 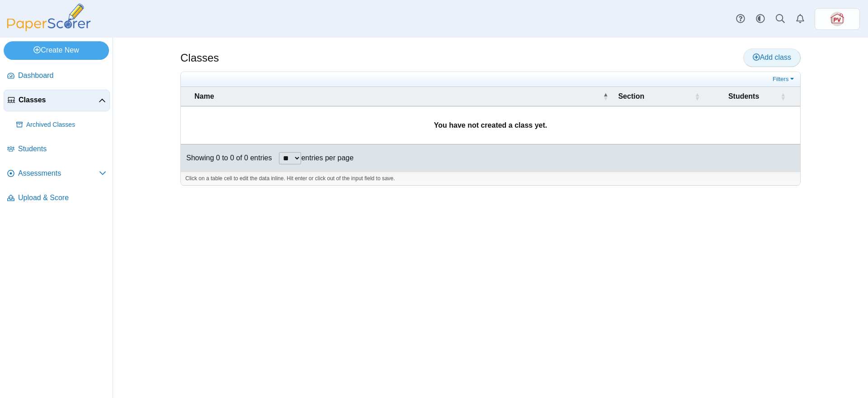 What do you see at coordinates (57, 101) in the screenshot?
I see `a: Classes` at bounding box center [57, 101].